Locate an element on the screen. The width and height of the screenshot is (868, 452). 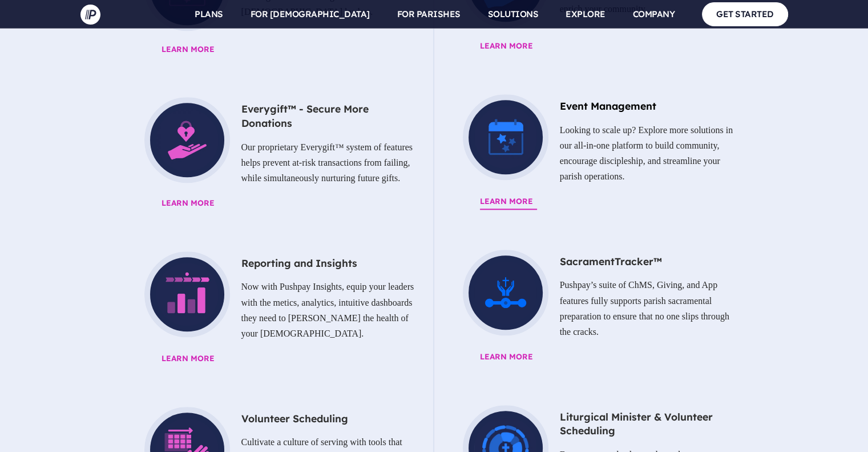
a: SacramentTracker™ Pushpay’s suite of ChMS, Giving, and App features fully supports parish sacrame... is located at coordinates (594, 310).